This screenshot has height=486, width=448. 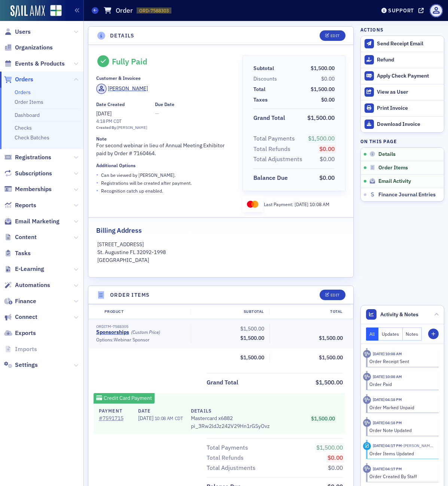 I want to click on span: Finance, so click(x=25, y=301).